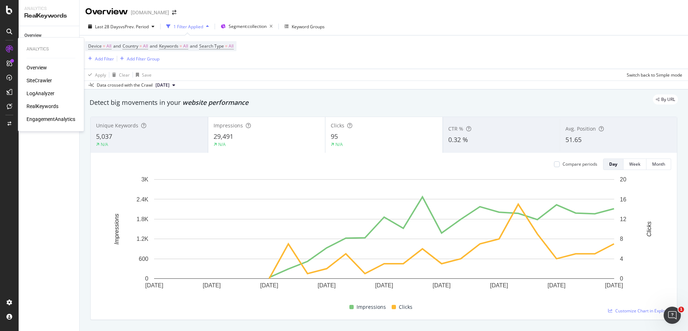  I want to click on text: 0, so click(621, 279).